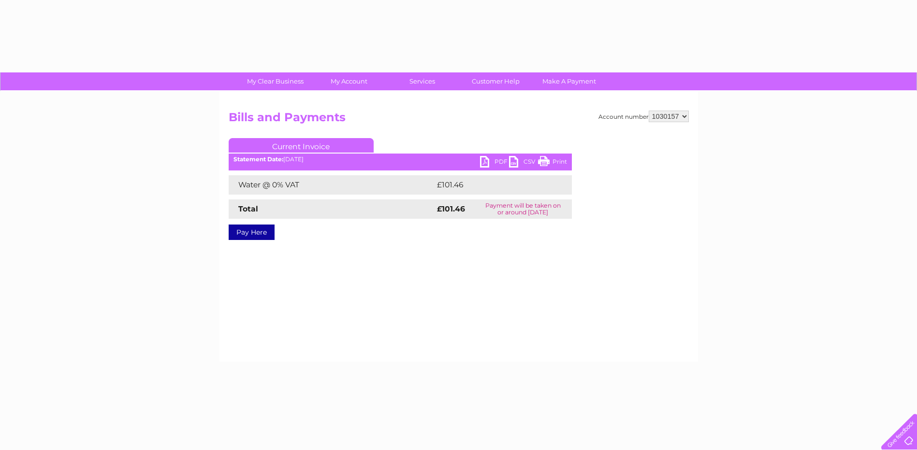 This screenshot has width=917, height=450. What do you see at coordinates (348, 81) in the screenshot?
I see `a: My Account` at bounding box center [348, 81].